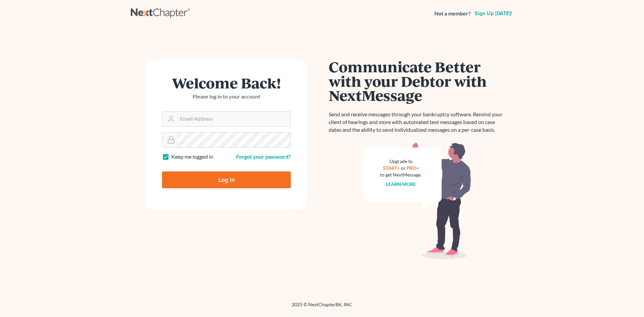 This screenshot has height=317, width=644. Describe the element at coordinates (418, 122) in the screenshot. I see `p: Send and receive messages through your bankruptcy software. Remind your client of hearings and mo...` at that location.